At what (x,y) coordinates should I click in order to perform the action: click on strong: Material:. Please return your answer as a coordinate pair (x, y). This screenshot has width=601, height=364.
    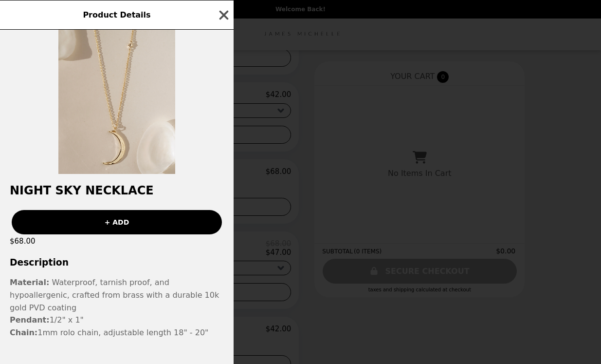
    Looking at the image, I should click on (29, 282).